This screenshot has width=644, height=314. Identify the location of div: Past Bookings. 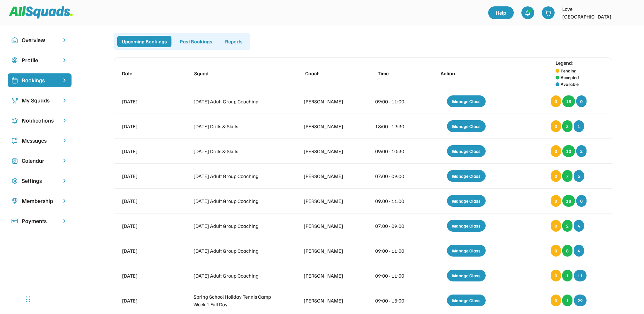
(196, 42).